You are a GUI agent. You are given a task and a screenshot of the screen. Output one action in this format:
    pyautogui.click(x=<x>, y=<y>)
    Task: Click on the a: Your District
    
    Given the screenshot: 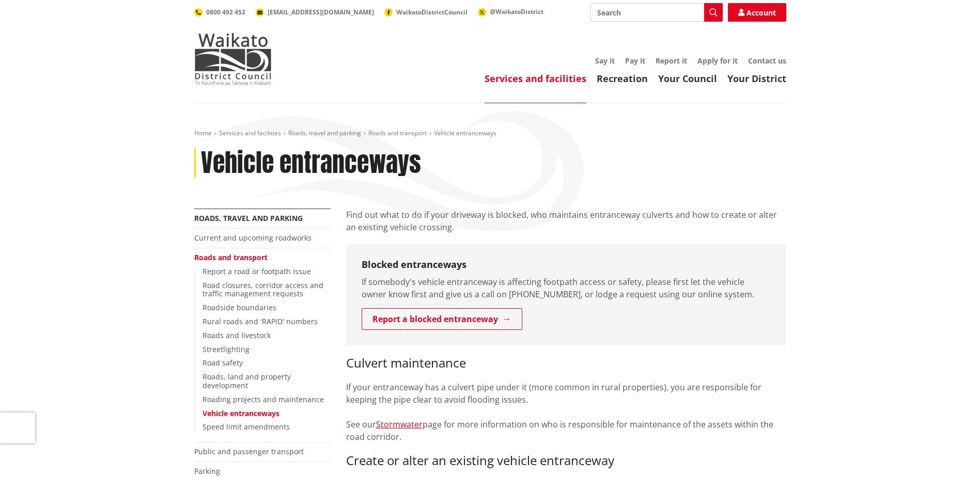 What is the action you would take?
    pyautogui.click(x=756, y=79)
    